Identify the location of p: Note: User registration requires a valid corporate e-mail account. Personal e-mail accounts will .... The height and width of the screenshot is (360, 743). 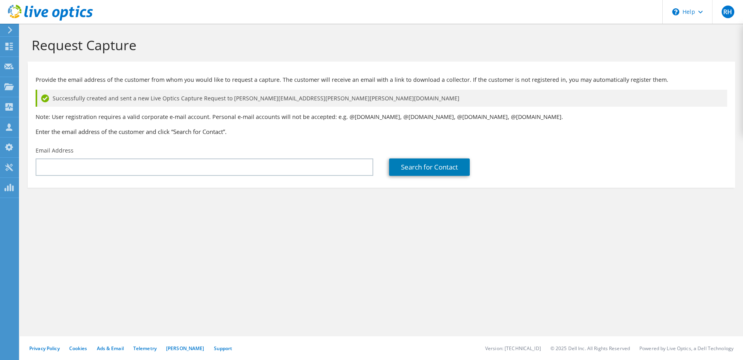
(381, 117).